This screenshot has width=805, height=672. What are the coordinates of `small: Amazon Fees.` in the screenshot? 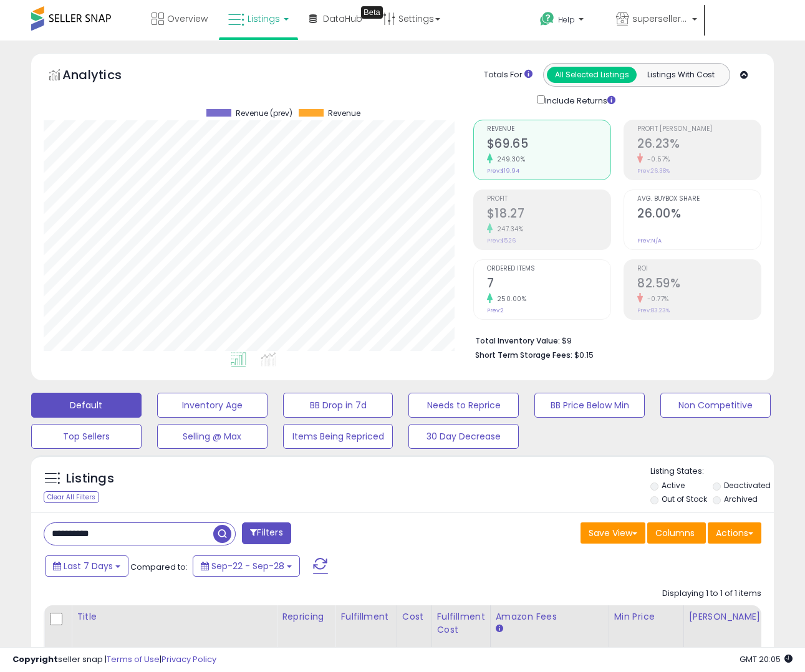 It's located at (499, 629).